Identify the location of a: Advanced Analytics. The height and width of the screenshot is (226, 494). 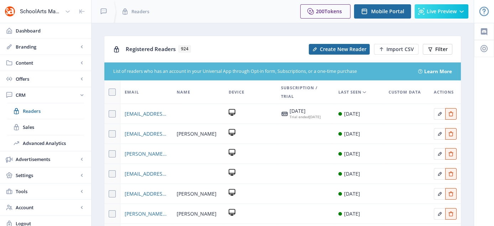
(46, 143).